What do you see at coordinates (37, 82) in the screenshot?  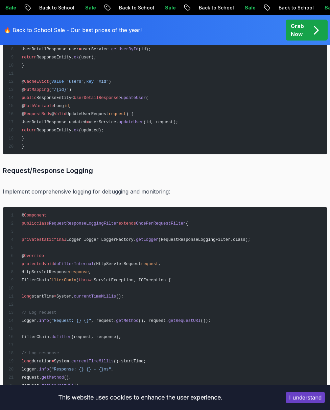 I see `span: CacheEvict` at bounding box center [37, 82].